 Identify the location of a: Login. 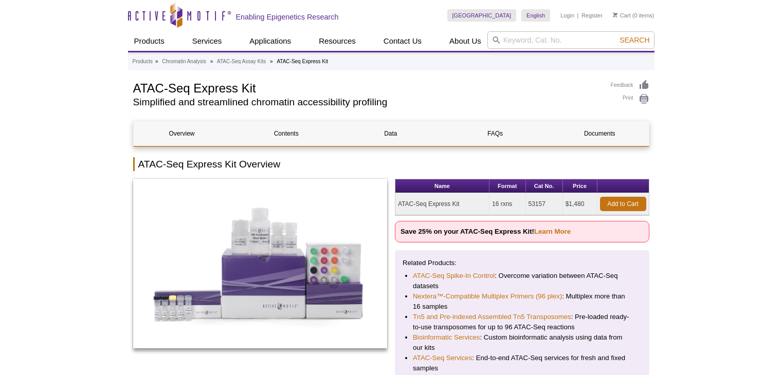
(567, 15).